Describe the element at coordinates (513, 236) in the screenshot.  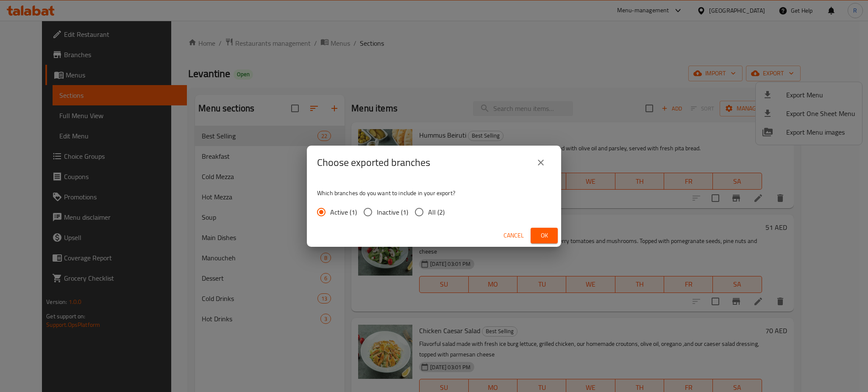
I see `span: Cancel` at that location.